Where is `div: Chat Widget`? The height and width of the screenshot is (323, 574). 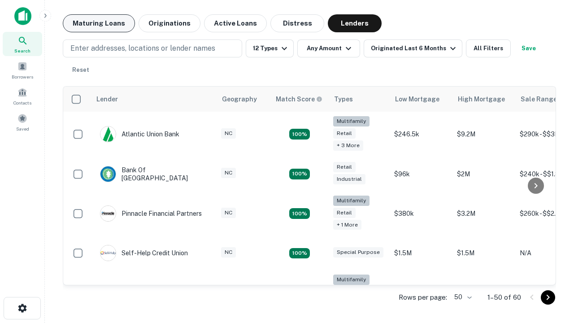
div: Chat Widget is located at coordinates (552, 244).